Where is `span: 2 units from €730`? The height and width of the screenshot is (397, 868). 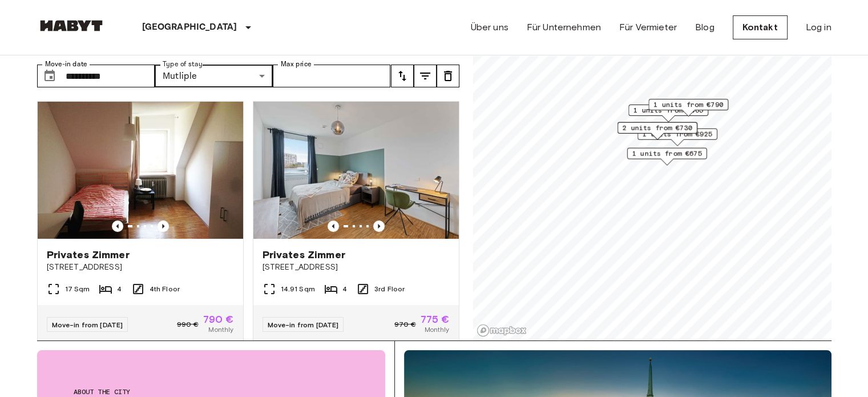 span: 2 units from €730 is located at coordinates (657, 128).